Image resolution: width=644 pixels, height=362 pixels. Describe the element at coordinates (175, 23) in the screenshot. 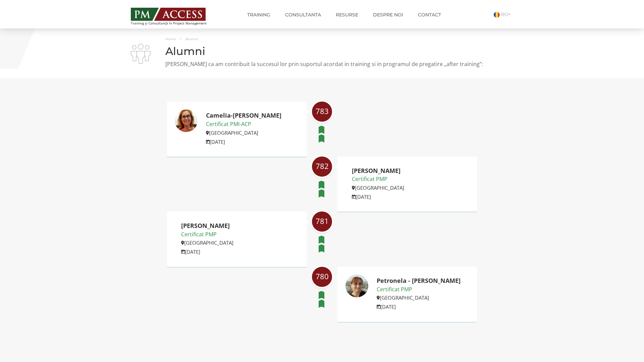

I see `span: Training și Consultanță în Project Management` at that location.